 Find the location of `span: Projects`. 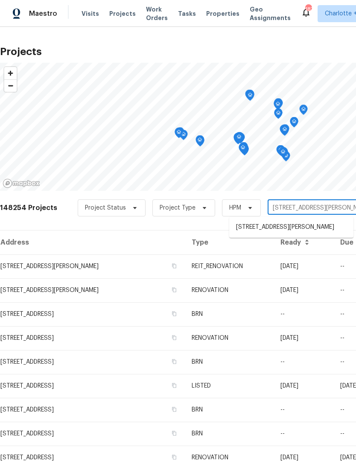

span: Projects is located at coordinates (123, 14).